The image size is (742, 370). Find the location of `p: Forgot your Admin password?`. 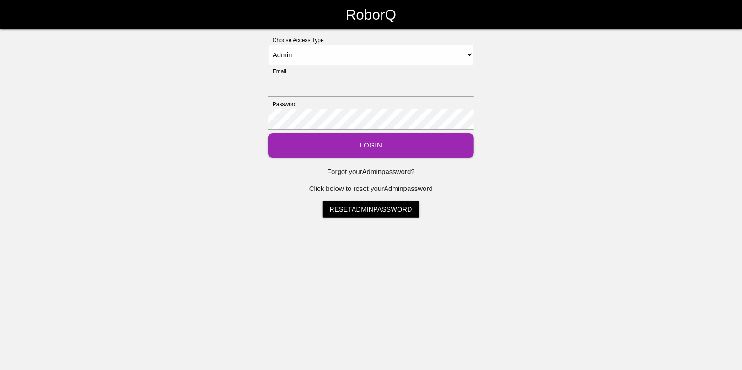

p: Forgot your Admin password? is located at coordinates (371, 172).